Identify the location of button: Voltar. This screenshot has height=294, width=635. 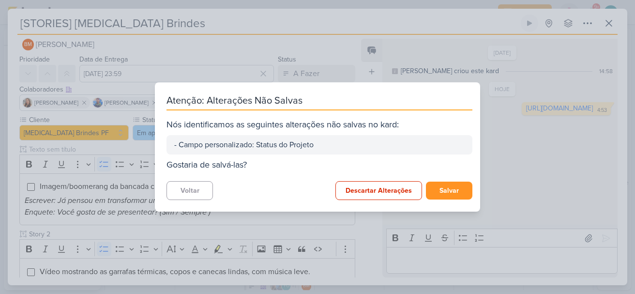
(190, 190).